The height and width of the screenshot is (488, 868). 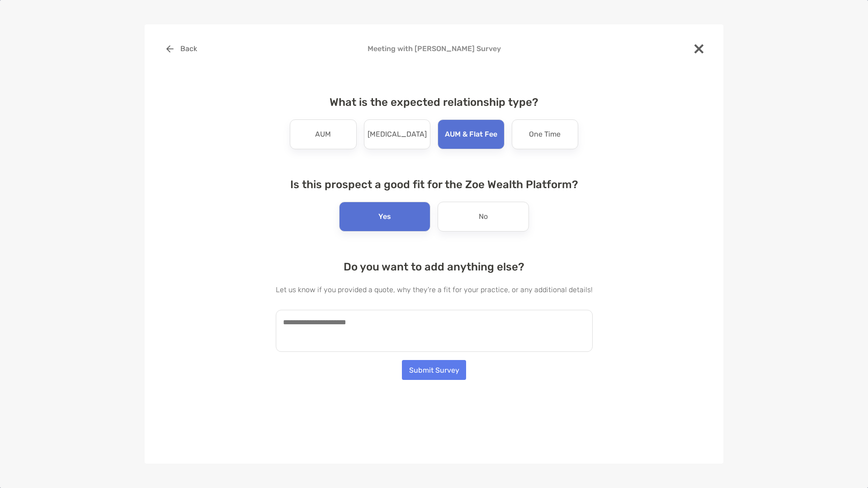 What do you see at coordinates (434, 289) in the screenshot?
I see `p: Let us know if you provided a quote, why they're a fit for your practice, or any additional details!` at bounding box center [434, 289].